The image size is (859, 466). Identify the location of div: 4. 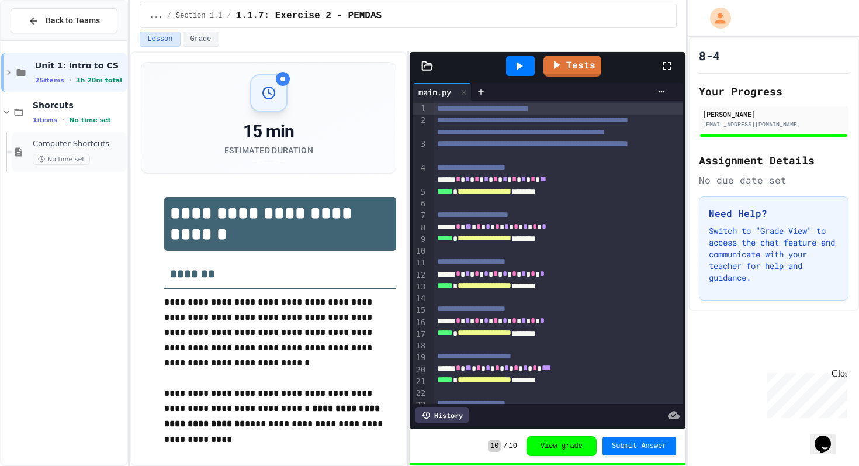
(420, 174).